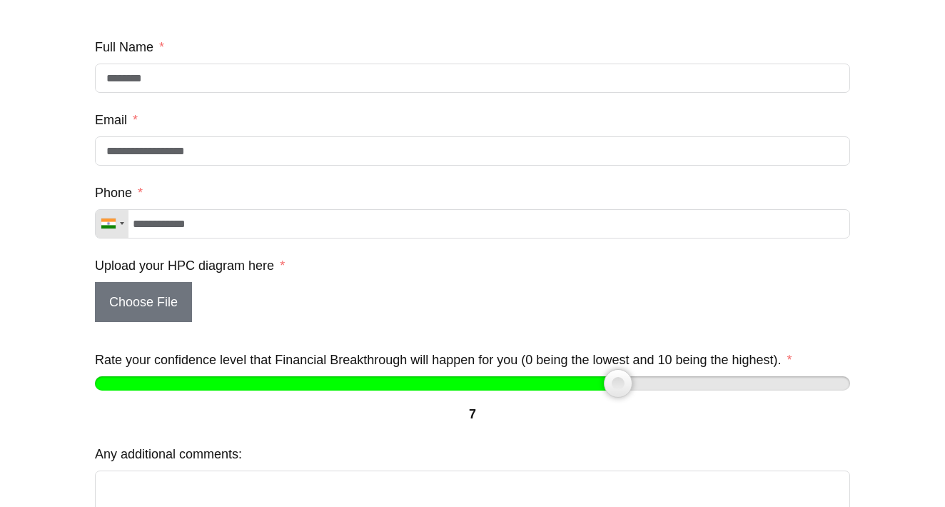 The width and height of the screenshot is (945, 507). I want to click on label: Full Name, so click(129, 47).